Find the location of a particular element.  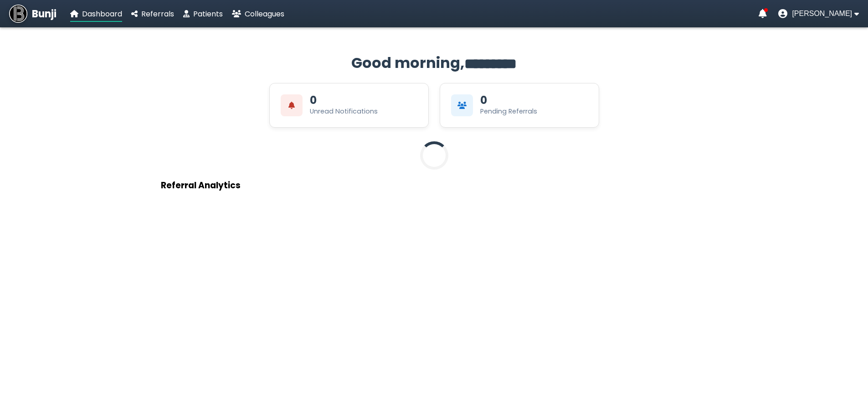

a: Colleagues is located at coordinates (257, 14).